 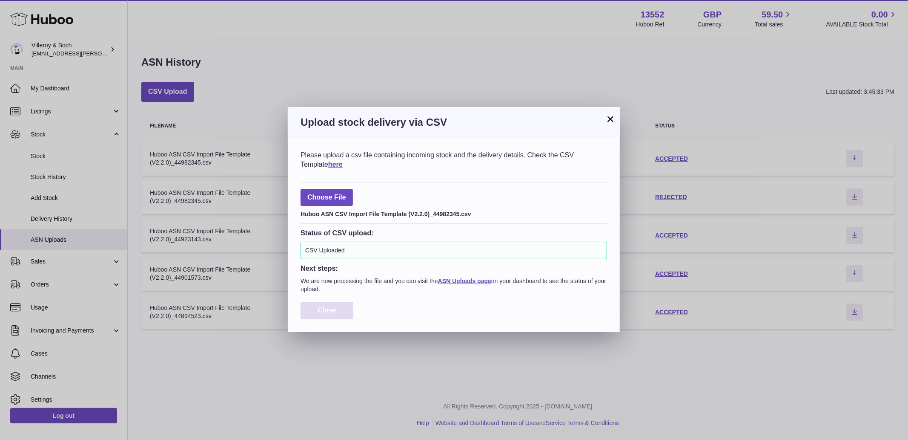 I want to click on span: Close, so click(x=327, y=310).